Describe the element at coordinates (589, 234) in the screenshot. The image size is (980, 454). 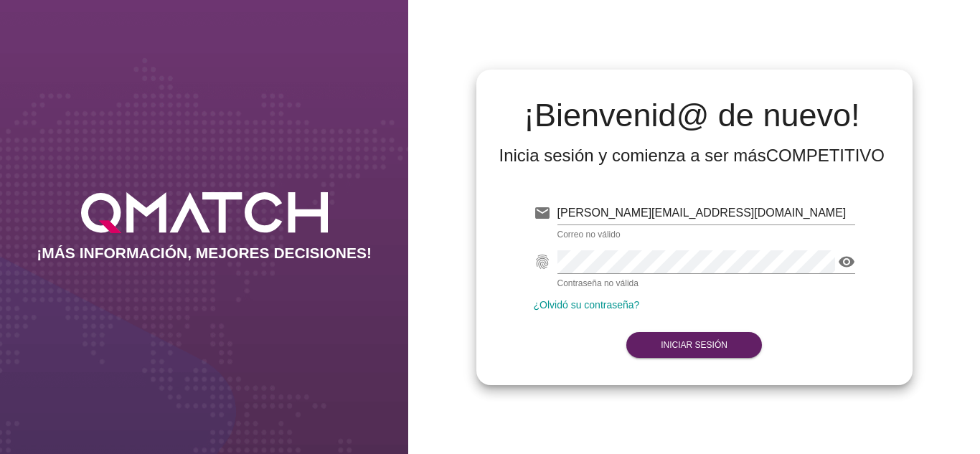
I see `div: Correo no válido` at that location.